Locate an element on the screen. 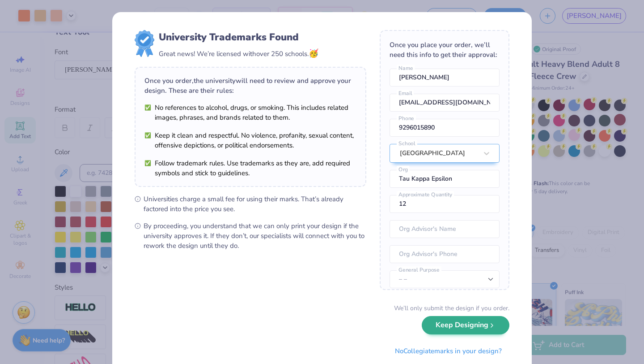 The width and height of the screenshot is (644, 364). input: Name is located at coordinates (444, 78).